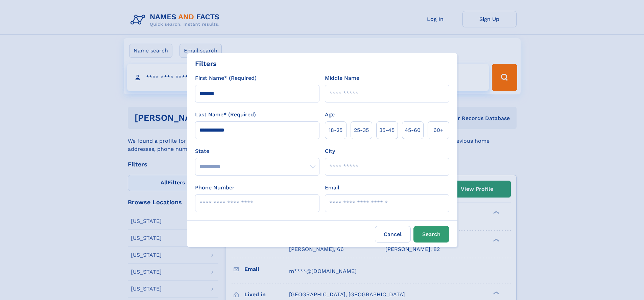  I want to click on span: 45‑60, so click(412, 130).